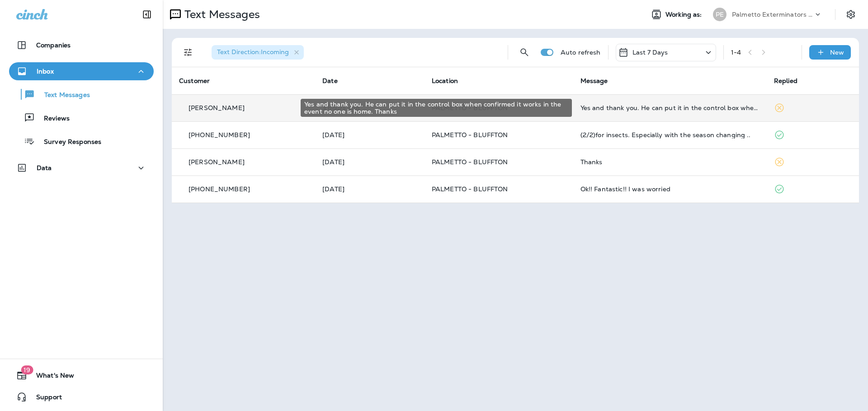 Image resolution: width=868 pixels, height=411 pixels. Describe the element at coordinates (670, 135) in the screenshot. I see `div: (2/2)for insects. Especially with the season changing ..` at that location.